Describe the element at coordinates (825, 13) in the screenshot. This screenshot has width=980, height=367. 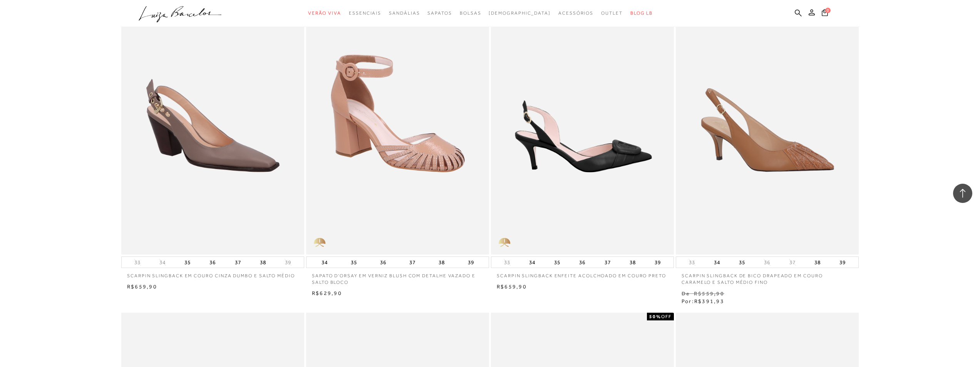
I see `button: 0` at that location.